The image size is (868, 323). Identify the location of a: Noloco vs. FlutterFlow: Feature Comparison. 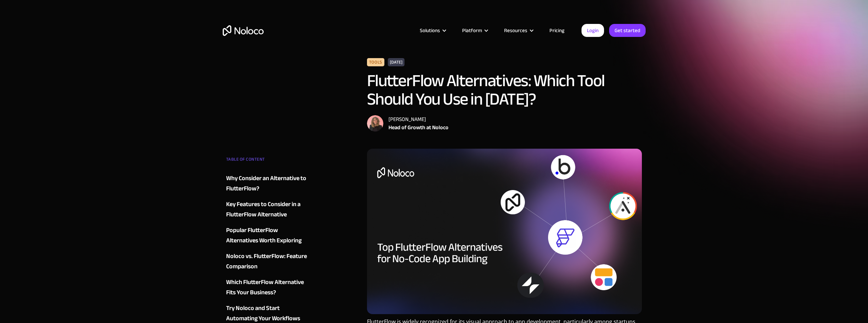
(268, 261).